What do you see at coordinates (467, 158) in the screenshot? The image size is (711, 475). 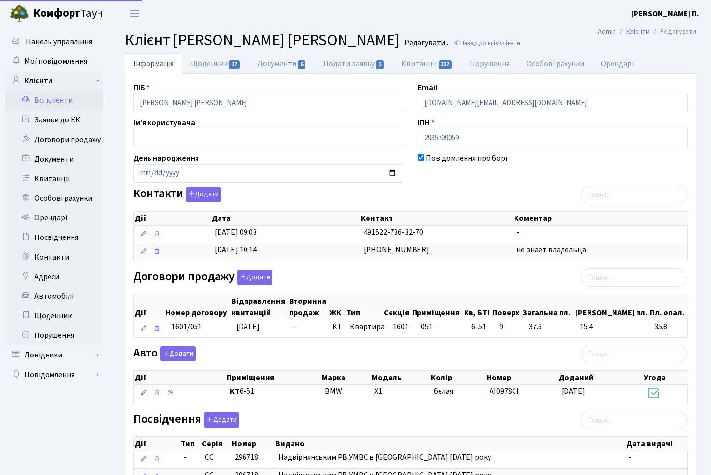 I see `label: Повідомлення про борг` at bounding box center [467, 158].